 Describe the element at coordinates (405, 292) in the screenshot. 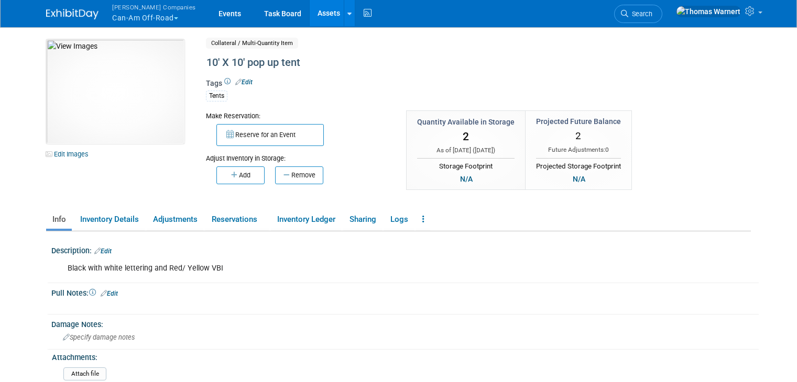

I see `div: Pull Notes:` at that location.